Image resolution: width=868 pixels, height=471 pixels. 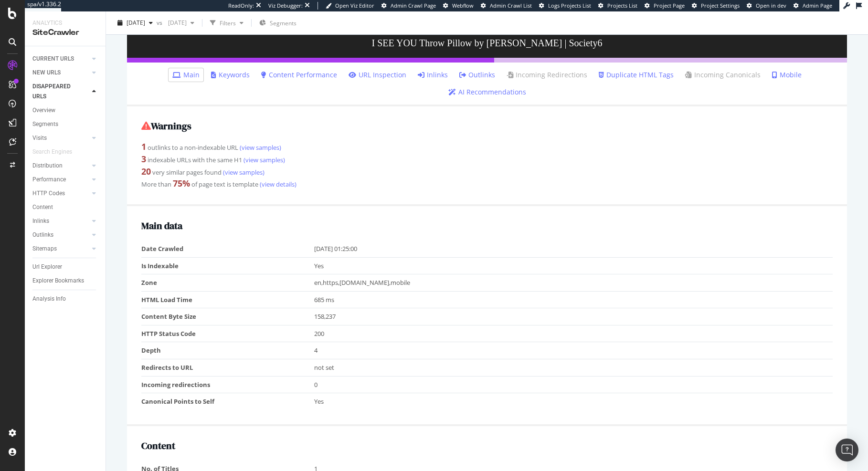 What do you see at coordinates (511, 5) in the screenshot?
I see `span: Admin Crawl List` at bounding box center [511, 5].